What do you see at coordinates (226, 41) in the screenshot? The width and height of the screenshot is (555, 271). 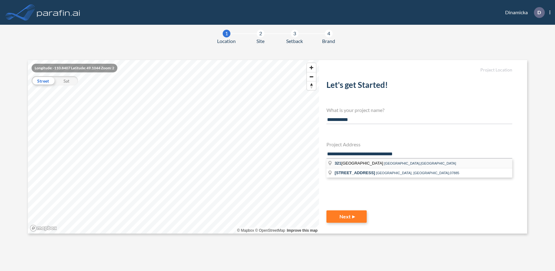 I see `span: Location` at bounding box center [226, 41].